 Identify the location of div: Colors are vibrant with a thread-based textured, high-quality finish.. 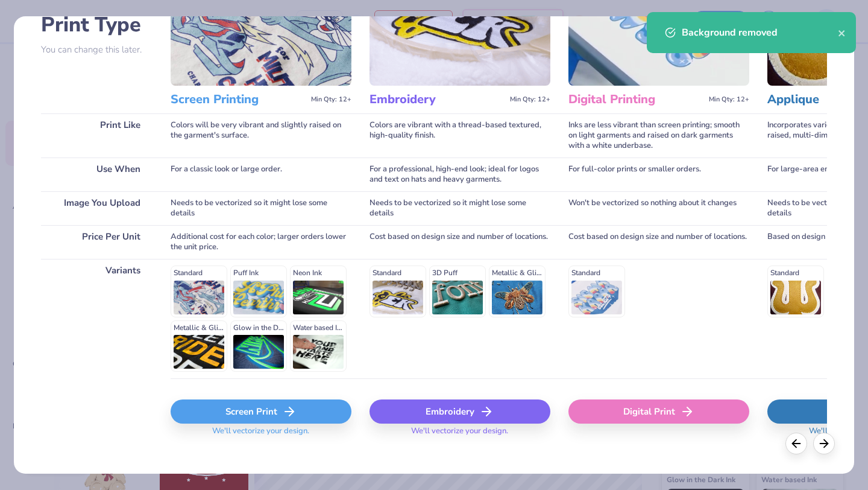
(460, 135).